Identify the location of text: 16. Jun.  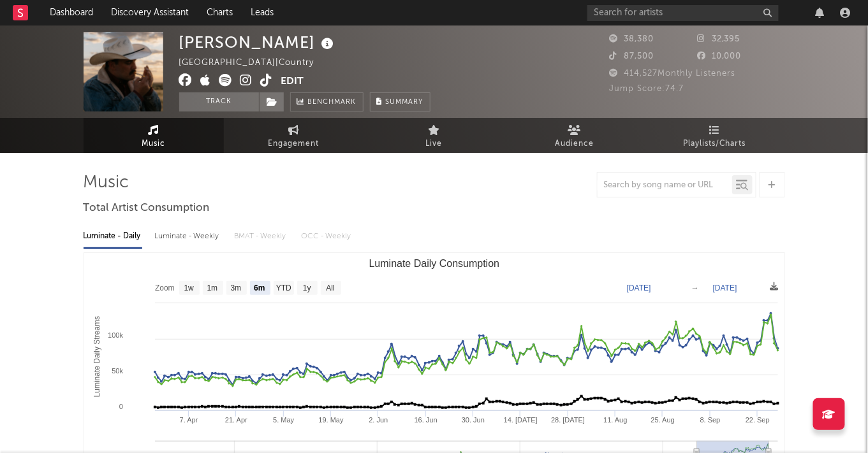
(425, 420).